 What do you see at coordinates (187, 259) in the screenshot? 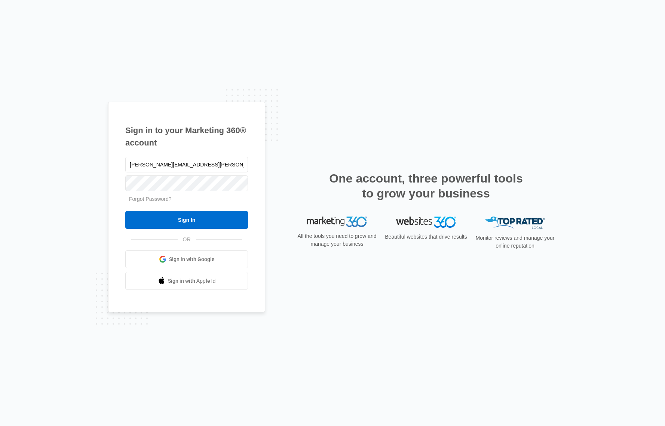
I see `a: Sign in with Google` at bounding box center [187, 259].